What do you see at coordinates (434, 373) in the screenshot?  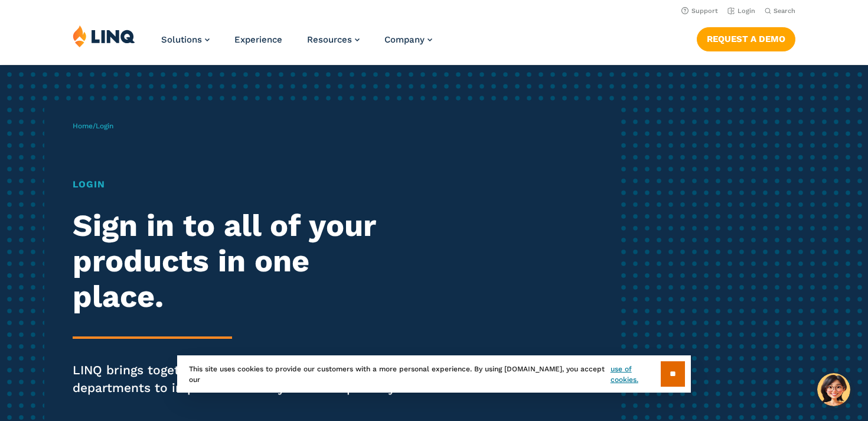 I see `div: This site uses cookies to provide our customers with a more personal experience. By using [DOMAIN...` at bounding box center [434, 373].